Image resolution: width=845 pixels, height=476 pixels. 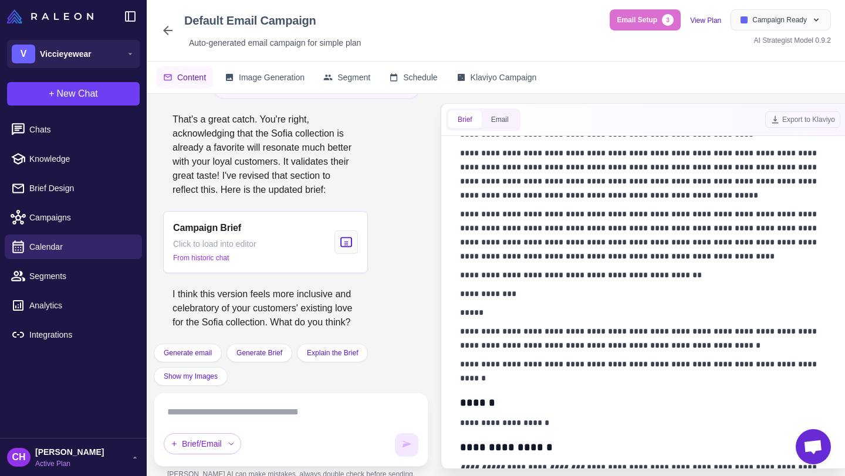 What do you see at coordinates (50, 16) in the screenshot?
I see `img: Raleon Logo` at bounding box center [50, 16].